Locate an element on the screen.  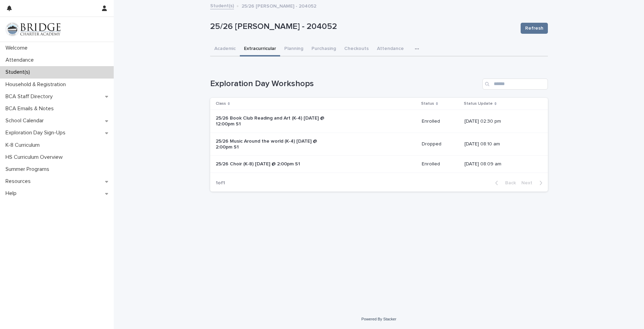
p: Dropped is located at coordinates (441, 144).